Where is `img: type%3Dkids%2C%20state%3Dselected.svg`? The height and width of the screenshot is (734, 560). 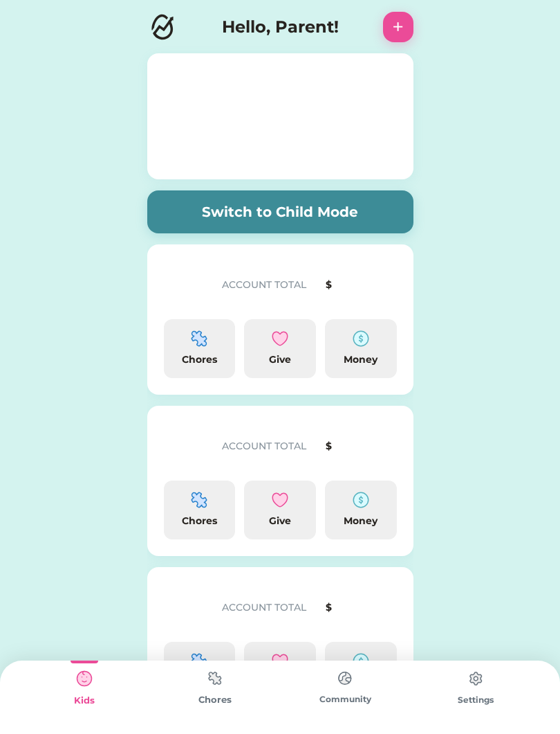 img: type%3Dkids%2C%20state%3Dselected.svg is located at coordinates (84, 678).